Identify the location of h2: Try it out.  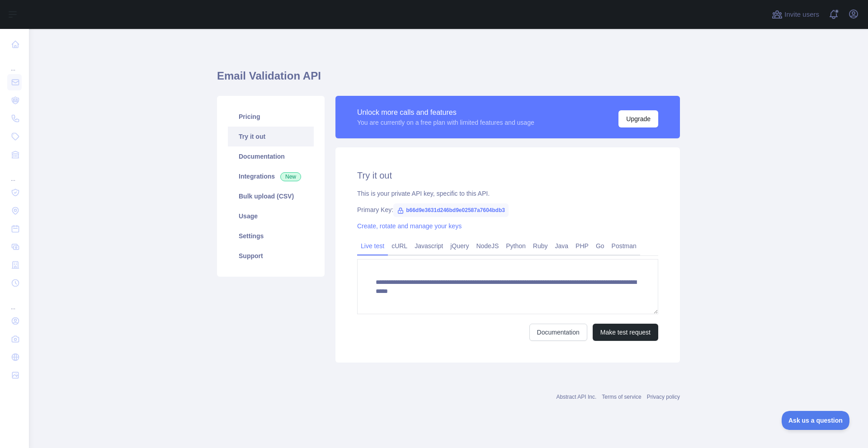
(508, 175).